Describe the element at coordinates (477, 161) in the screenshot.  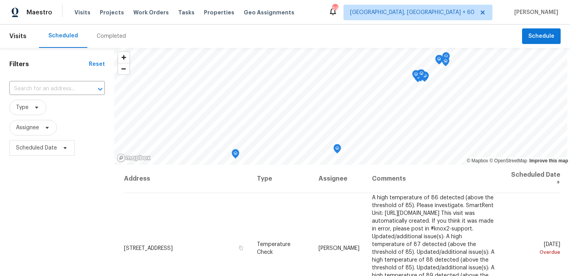
I see `a: Mapbox` at that location.